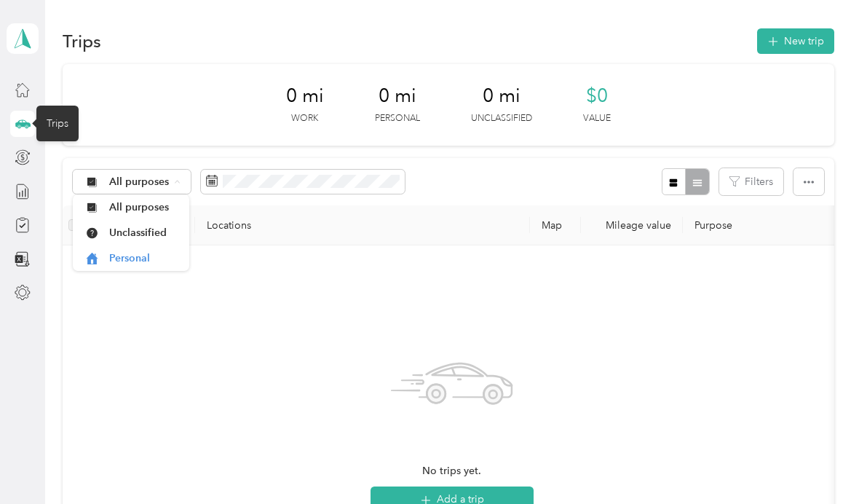 This screenshot has width=859, height=504. I want to click on h1: Trips, so click(81, 41).